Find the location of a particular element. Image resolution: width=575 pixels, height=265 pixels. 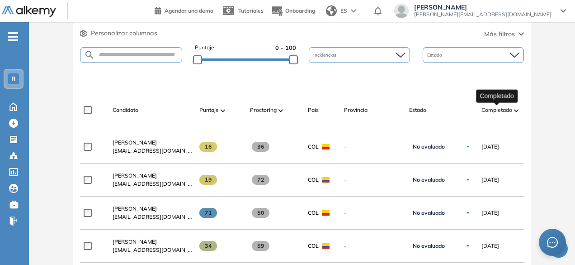

button: Más filtros is located at coordinates (504, 34).